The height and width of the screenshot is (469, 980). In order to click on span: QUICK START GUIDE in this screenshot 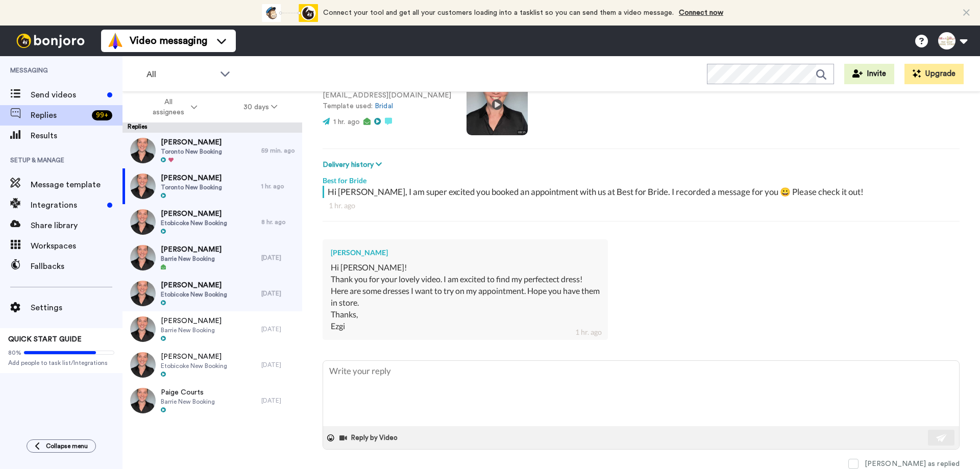, I will do `click(45, 339)`.